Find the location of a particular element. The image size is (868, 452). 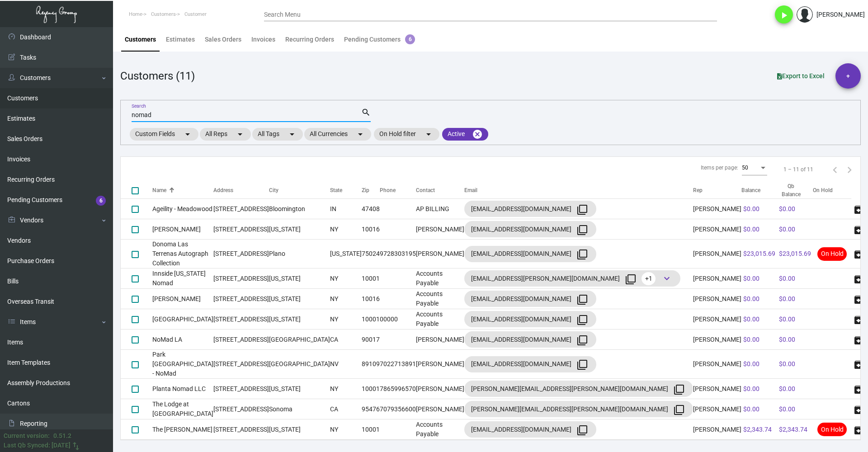

div: Customers is located at coordinates (140, 39).